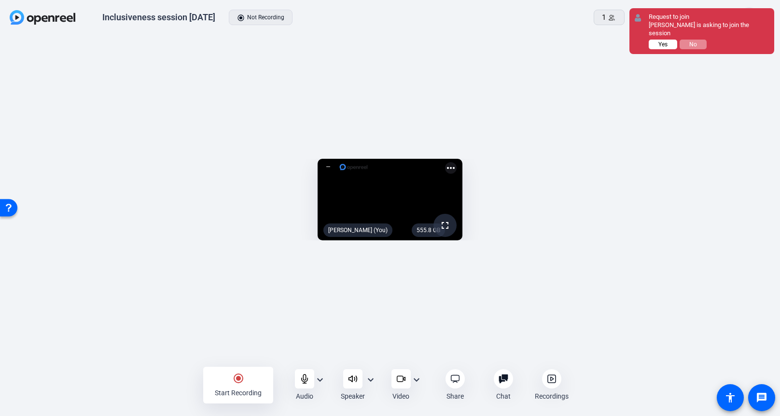 The image size is (780, 416). I want to click on div: 555.8 GB, so click(428, 230).